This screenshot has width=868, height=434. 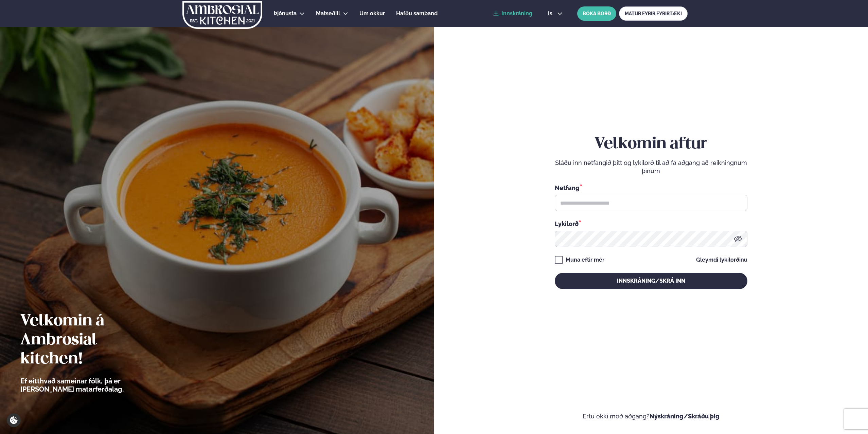 I want to click on span: Þjónusta, so click(x=285, y=13).